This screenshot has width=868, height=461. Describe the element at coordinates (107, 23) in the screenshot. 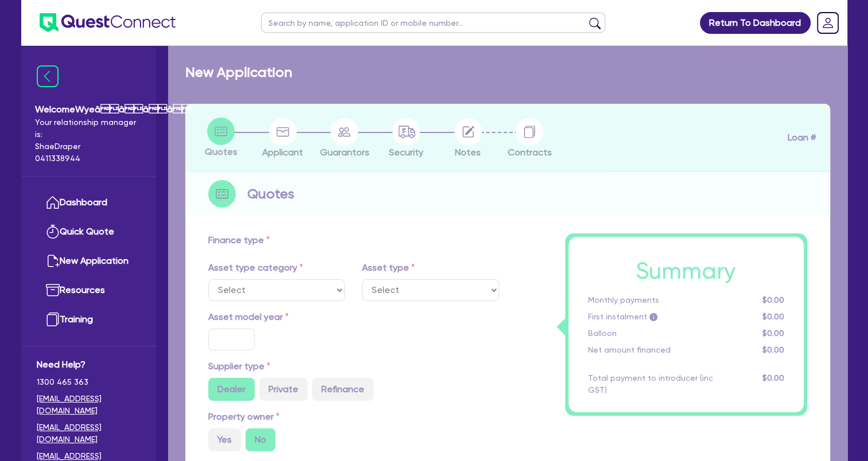

I see `img: quest-connect-logo-blue` at that location.